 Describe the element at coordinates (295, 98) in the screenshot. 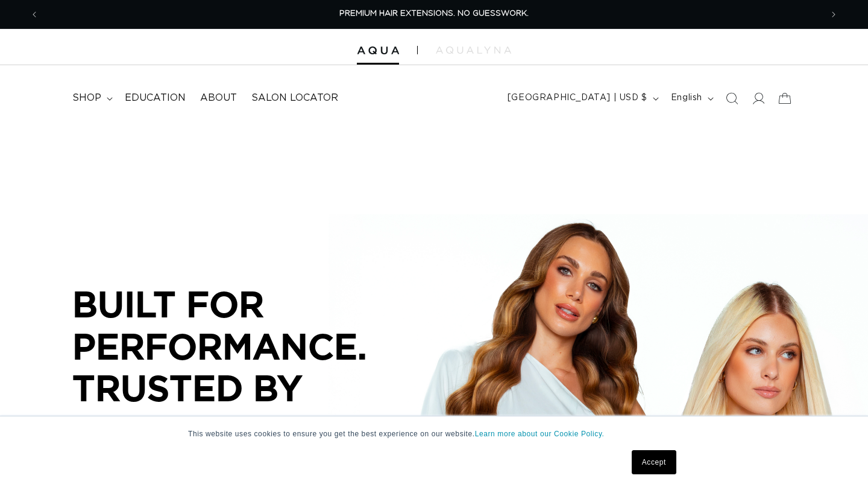

I see `a: Salon Locator` at that location.